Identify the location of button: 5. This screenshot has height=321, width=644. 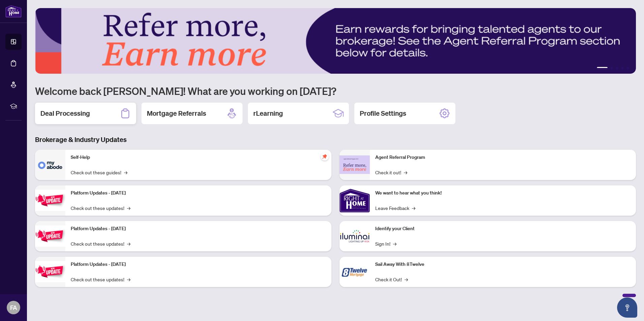
(628, 68).